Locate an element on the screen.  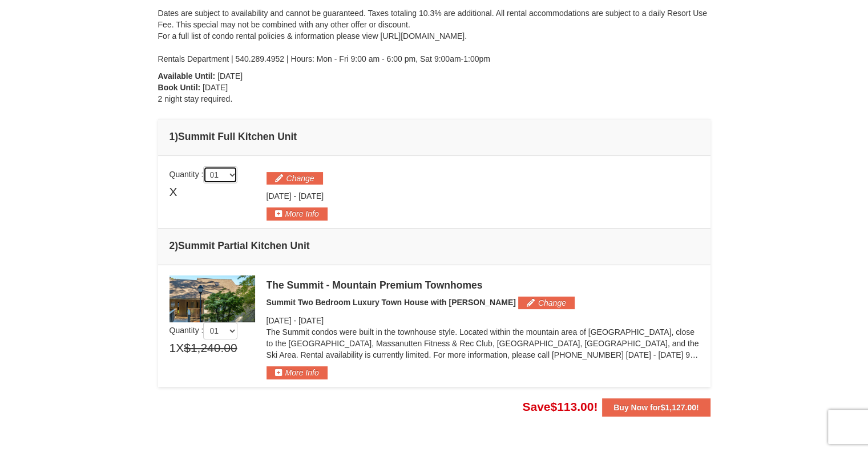
strong: Available Until: is located at coordinates (186, 76).